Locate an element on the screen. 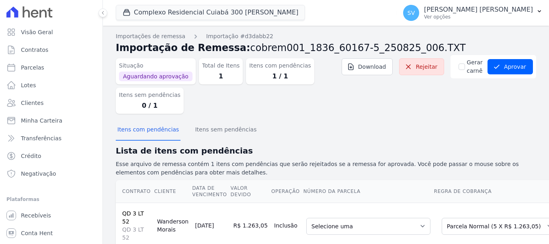 This screenshot has width=549, height=244. dd: 1 / 1 is located at coordinates (280, 76).